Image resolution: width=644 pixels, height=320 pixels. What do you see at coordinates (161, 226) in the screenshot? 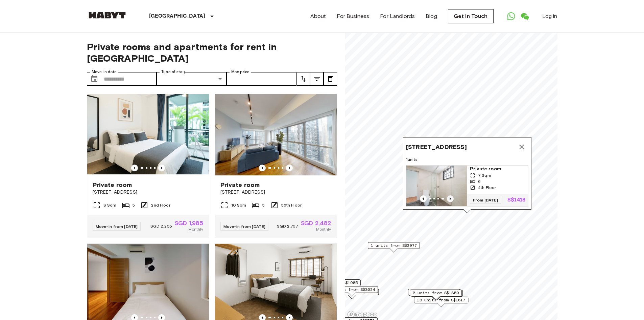
I see `span: SGD 2,205` at bounding box center [161, 226].